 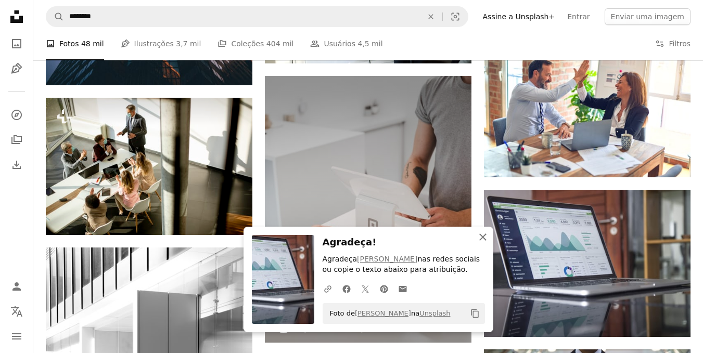 I want to click on img: pessoa usando computador tablet branco na mesa, so click(x=368, y=210).